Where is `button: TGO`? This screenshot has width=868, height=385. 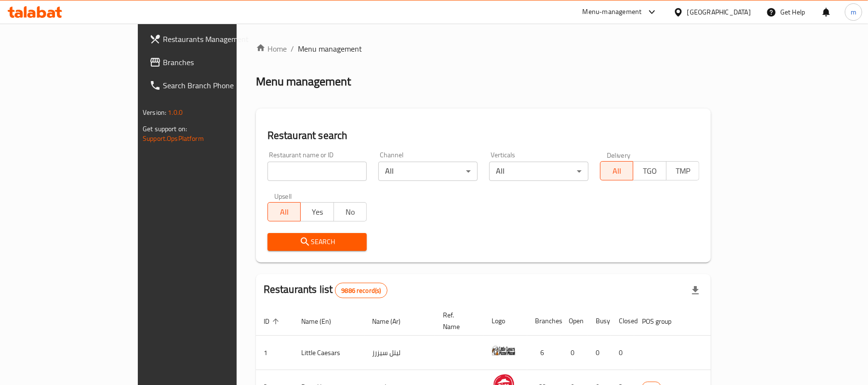
button: TGO is located at coordinates (649, 170).